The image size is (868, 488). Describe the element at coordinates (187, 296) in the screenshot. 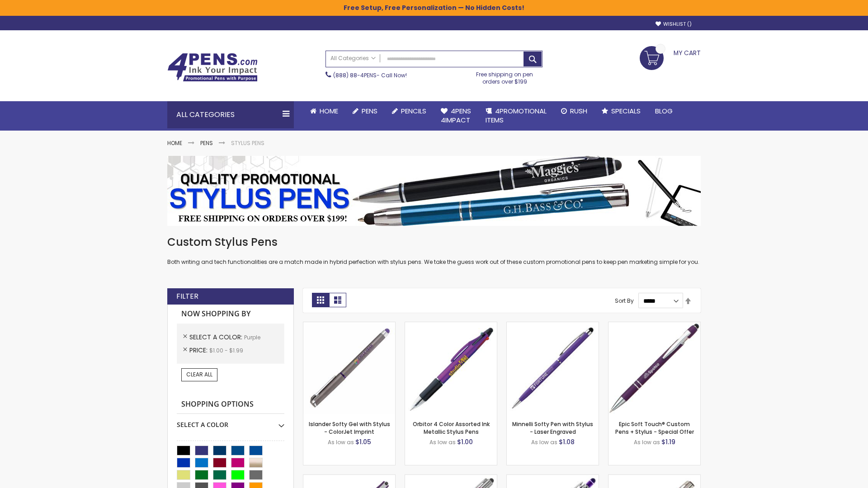

I see `strong: Filter` at that location.